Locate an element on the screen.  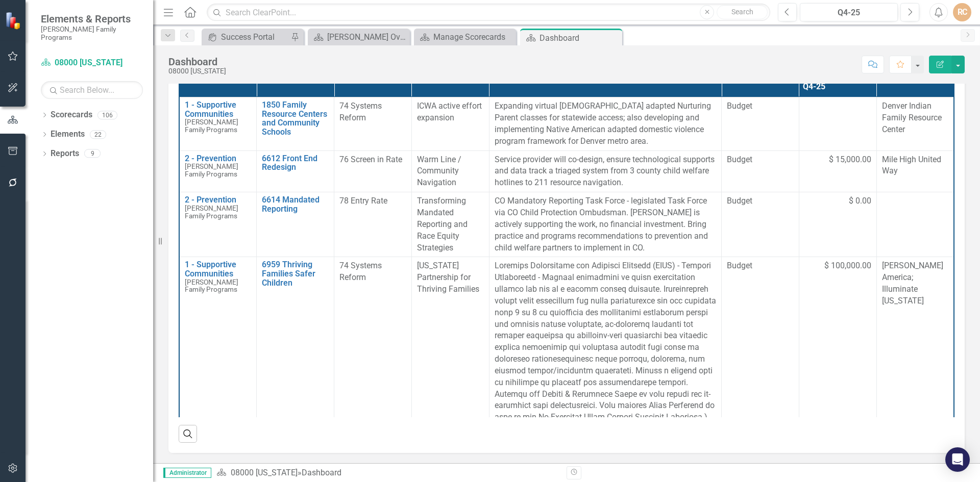
span: Search is located at coordinates (742, 11).